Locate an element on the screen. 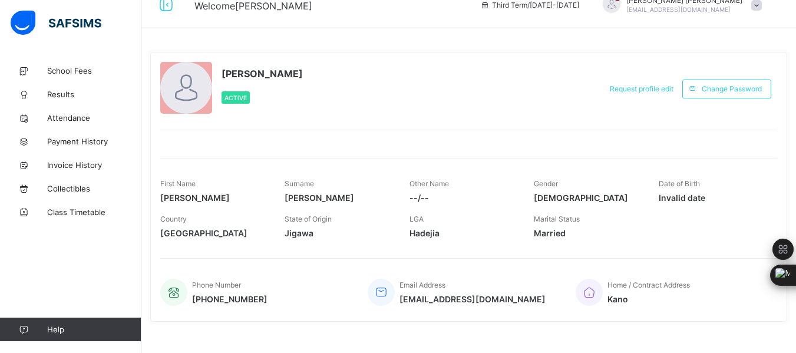 This screenshot has height=353, width=796. span: School Fees is located at coordinates (94, 71).